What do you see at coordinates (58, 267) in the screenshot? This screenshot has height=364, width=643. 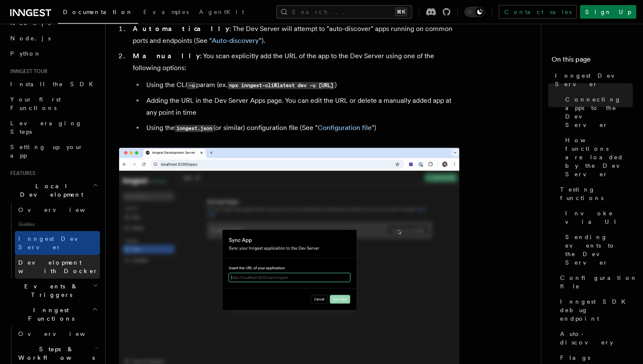 I see `span: Development with Docker` at bounding box center [58, 267].